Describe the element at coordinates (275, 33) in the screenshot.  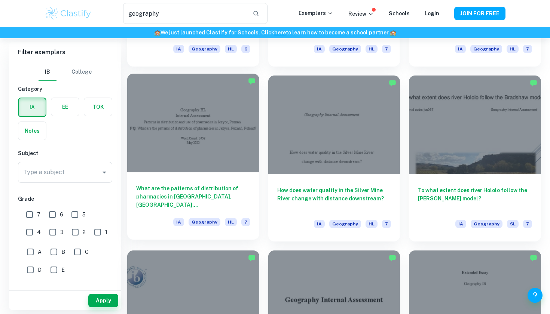
I see `h6: We just launched Clastify for Schools. Click to learn how to become a school partner.` at that location.